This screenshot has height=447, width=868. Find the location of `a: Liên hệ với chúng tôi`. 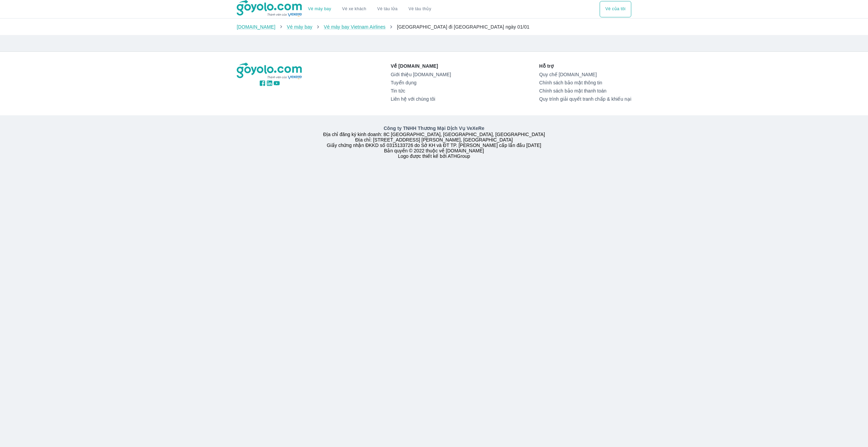

a: Liên hệ với chúng tôi is located at coordinates (420, 99).